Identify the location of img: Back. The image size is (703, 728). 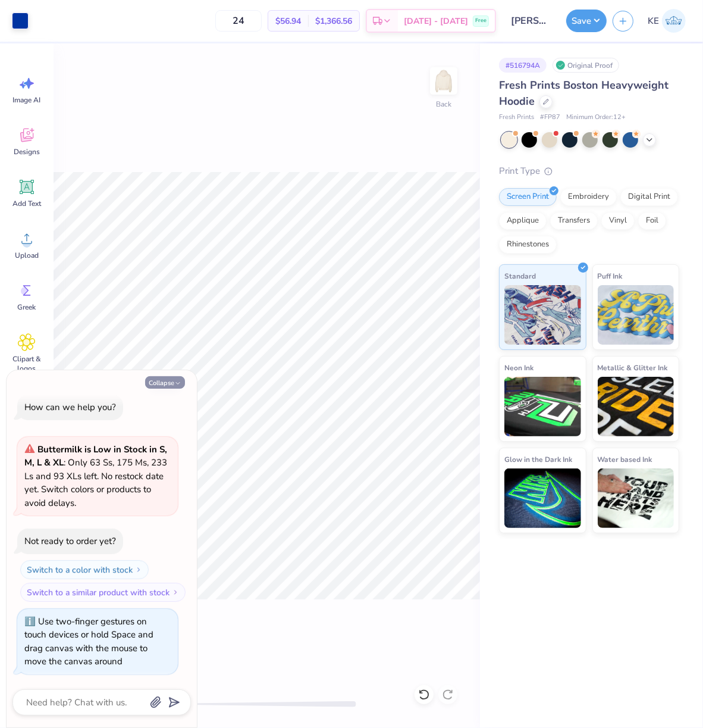
(444, 81).